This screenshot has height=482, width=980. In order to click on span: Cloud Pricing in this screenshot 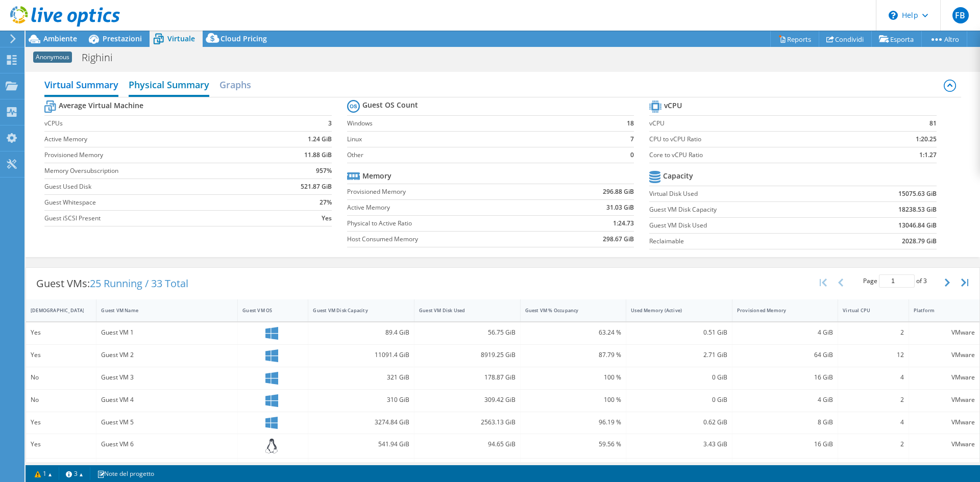, I will do `click(243, 38)`.